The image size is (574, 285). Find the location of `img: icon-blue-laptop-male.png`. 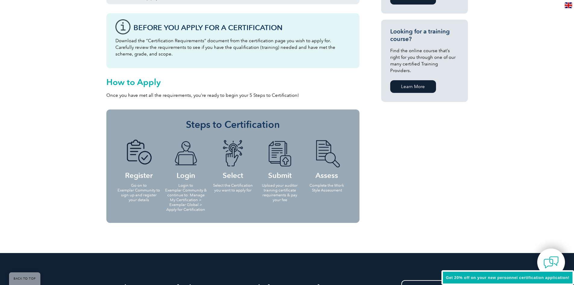

img: icon-blue-laptop-male.png is located at coordinates (186, 153).